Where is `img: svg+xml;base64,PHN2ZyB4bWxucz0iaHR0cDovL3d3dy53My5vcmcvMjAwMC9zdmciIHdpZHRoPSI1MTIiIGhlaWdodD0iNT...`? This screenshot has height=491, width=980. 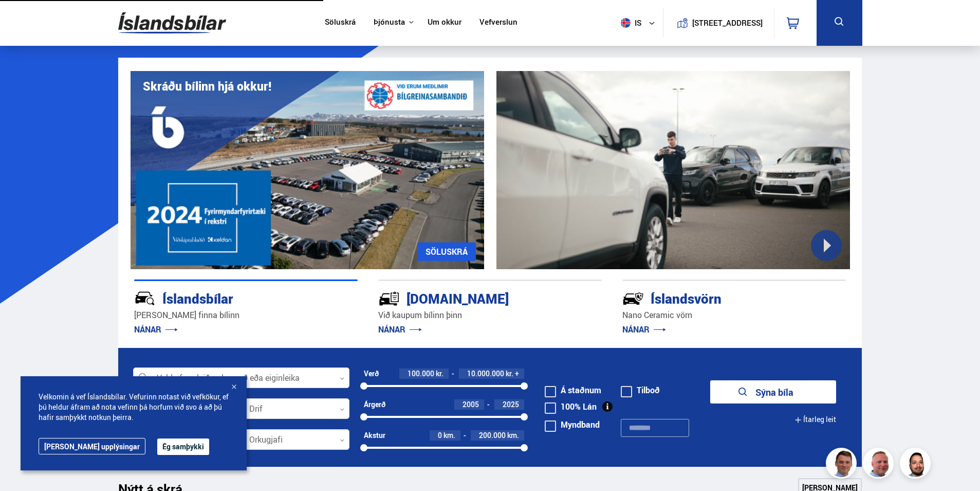 img: svg+xml;base64,PHN2ZyB4bWxucz0iaHR0cDovL3d3dy53My5vcmcvMjAwMC9zdmciIHdpZHRoPSI1MTIiIGhlaWdodD0iNT... is located at coordinates (625, 23).